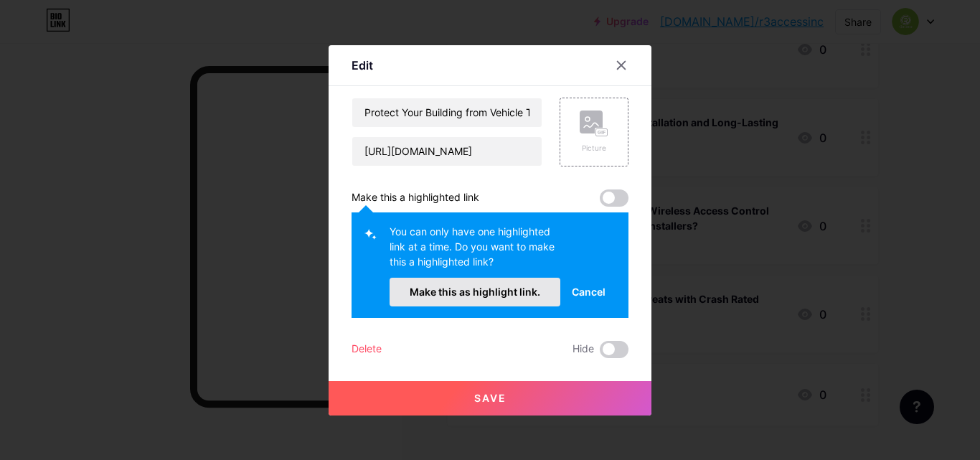 Image resolution: width=980 pixels, height=460 pixels. Describe the element at coordinates (362, 65) in the screenshot. I see `div: Edit` at that location.